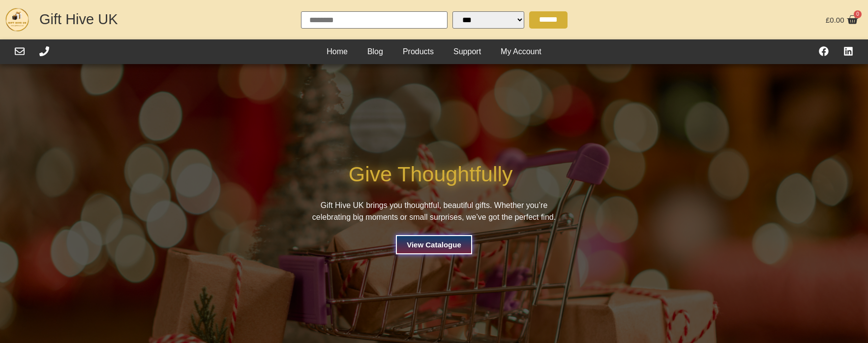 This screenshot has height=343, width=868. I want to click on a: View Catalogue, so click(434, 244).